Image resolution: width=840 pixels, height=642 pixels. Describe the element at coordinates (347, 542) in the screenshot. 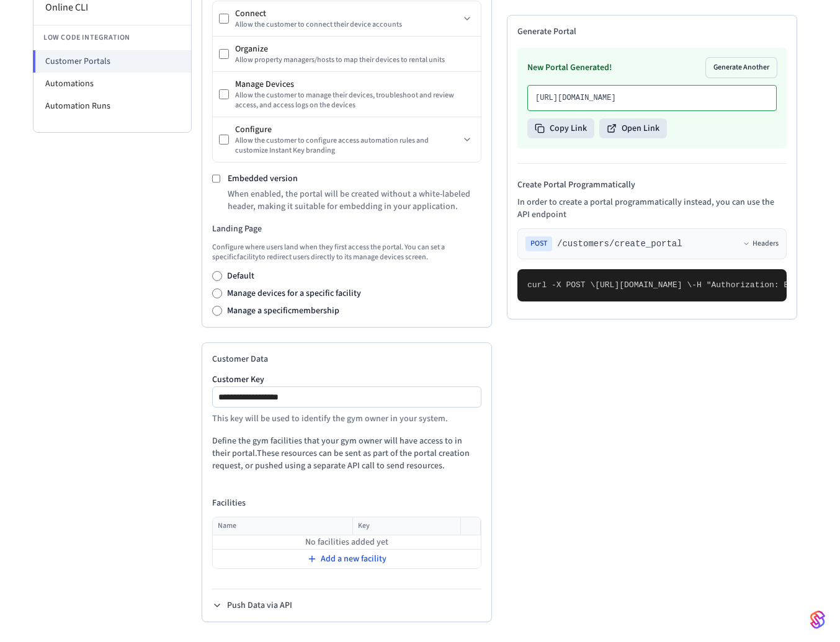

I see `td: No facilities added yet` at that location.